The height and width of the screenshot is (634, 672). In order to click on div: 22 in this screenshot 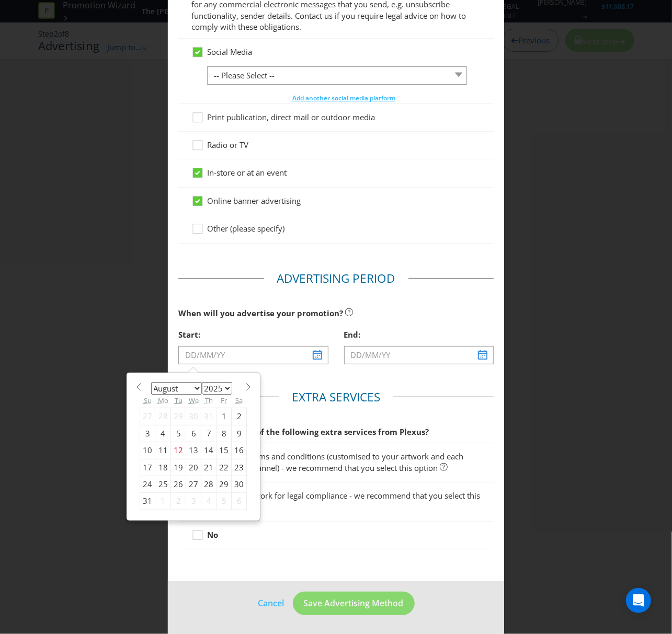, I will do `click(224, 468)`.